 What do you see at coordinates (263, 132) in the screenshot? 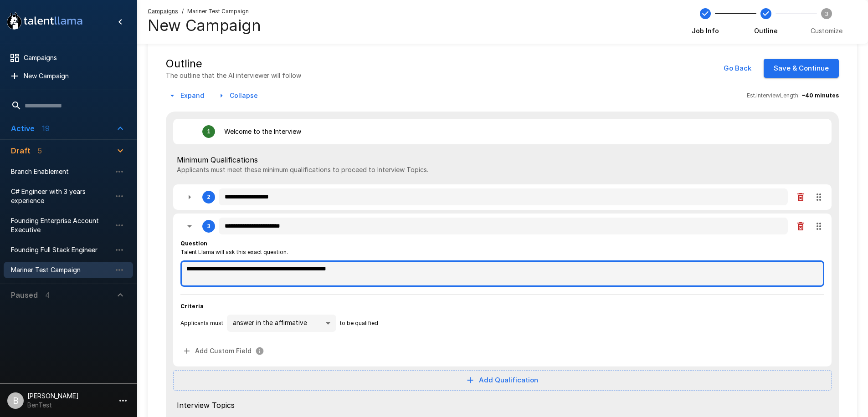
I see `p: Welcome to the Interview` at bounding box center [263, 132].